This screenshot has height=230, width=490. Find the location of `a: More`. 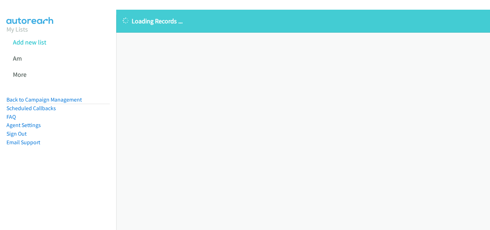

a: More is located at coordinates (20, 74).